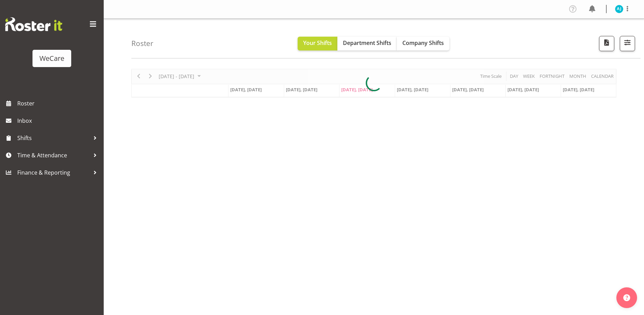 This screenshot has height=315, width=644. I want to click on button: Download a PDF of the roster according to the set date range., so click(607, 44).